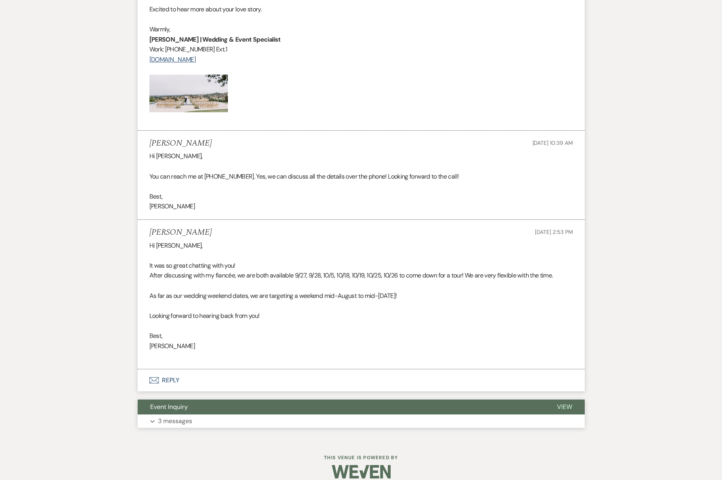 This screenshot has height=480, width=722. Describe the element at coordinates (565, 406) in the screenshot. I see `span: View` at that location.